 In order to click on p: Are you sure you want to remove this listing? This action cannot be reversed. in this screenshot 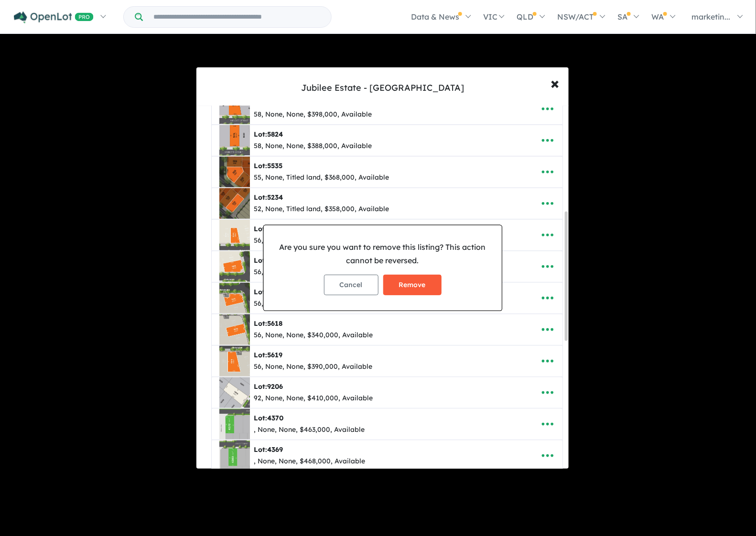, I will do `click(383, 253)`.